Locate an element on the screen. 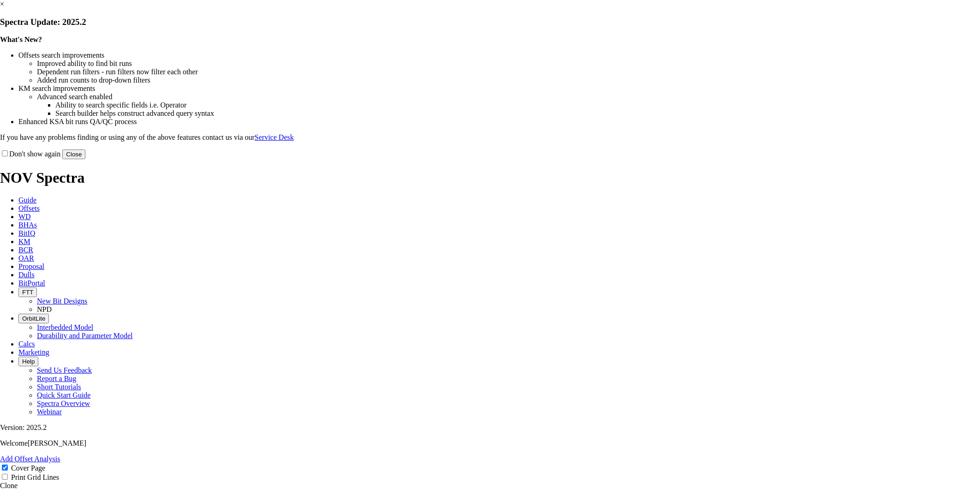 This screenshot has height=489, width=980. span: FTT is located at coordinates (28, 292).